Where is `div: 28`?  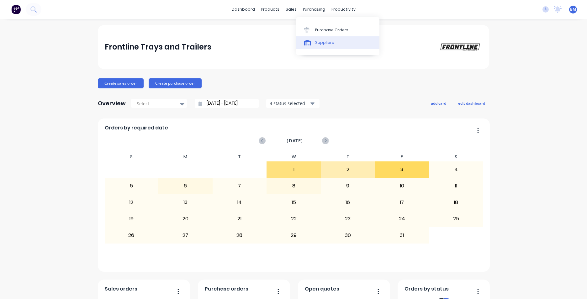 div: 28 is located at coordinates (240, 235).